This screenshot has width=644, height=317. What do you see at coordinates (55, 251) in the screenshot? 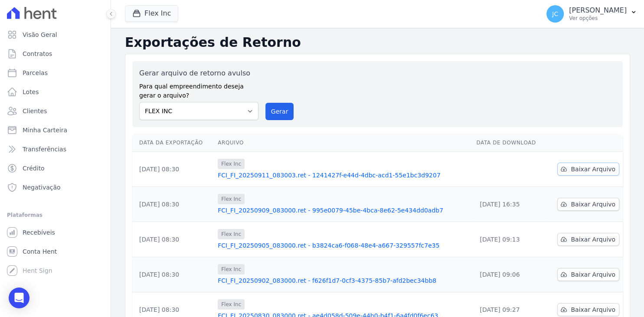
I see `a: Conta Hent` at bounding box center [55, 251].